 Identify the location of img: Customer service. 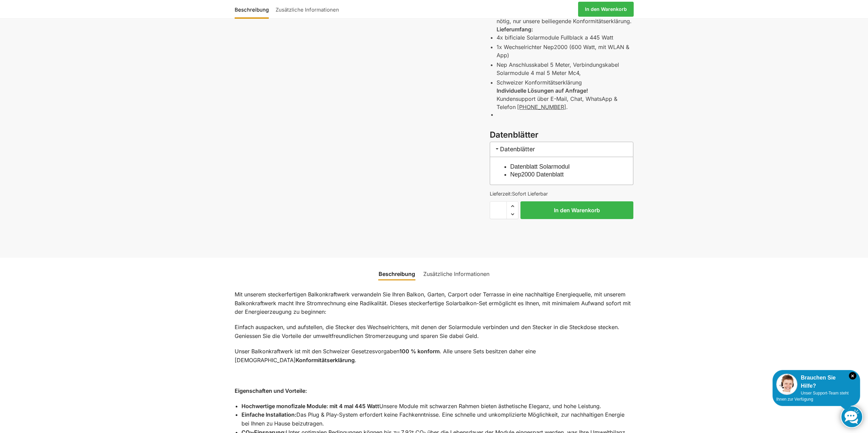
(787, 385).